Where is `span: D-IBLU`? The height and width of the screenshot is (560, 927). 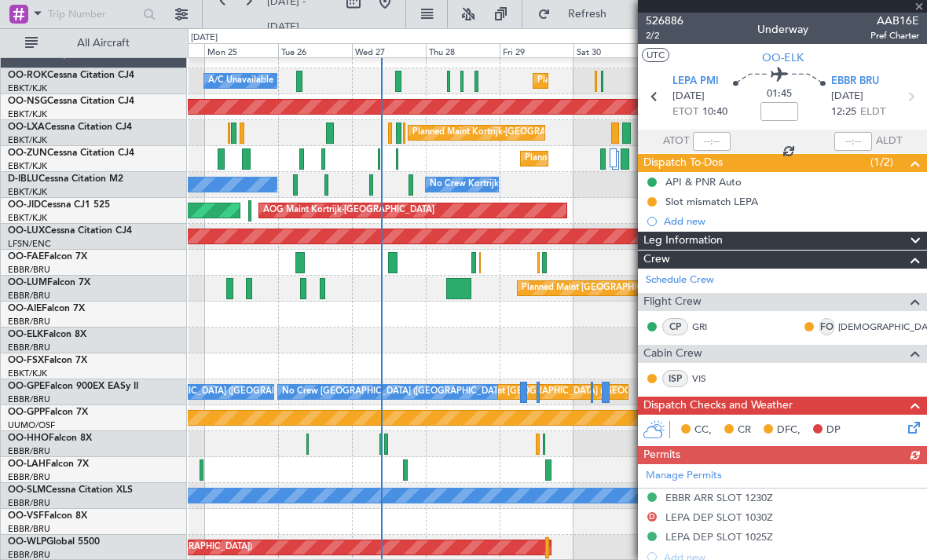 span: D-IBLU is located at coordinates (23, 179).